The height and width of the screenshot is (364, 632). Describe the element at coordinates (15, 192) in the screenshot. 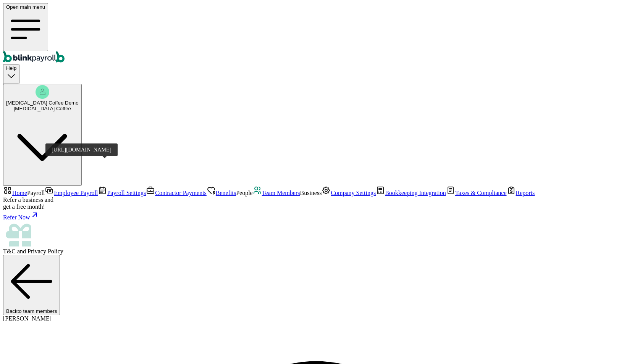

I see `a: Home` at that location.